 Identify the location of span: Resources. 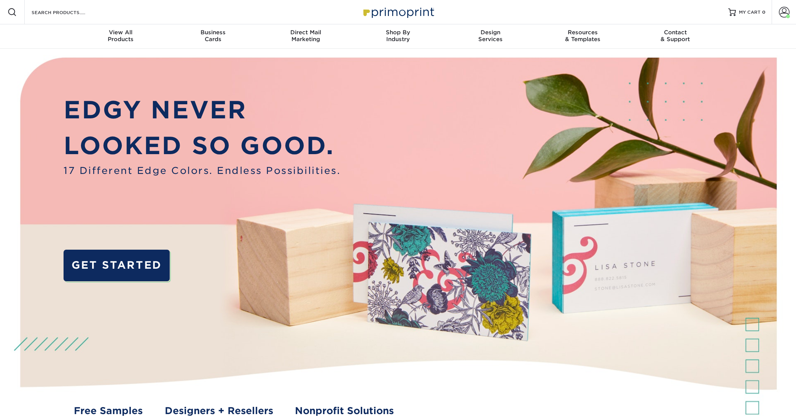
(582, 32).